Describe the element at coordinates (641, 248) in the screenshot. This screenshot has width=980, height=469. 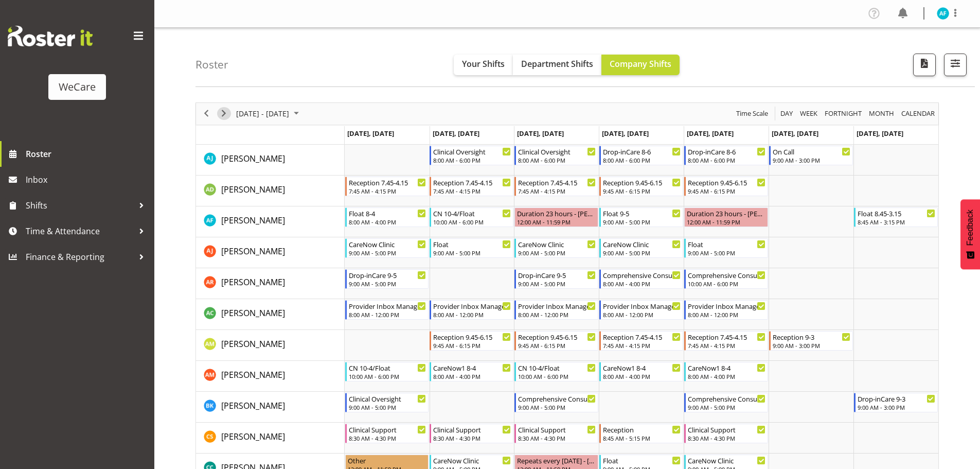
I see `div: Amy Johannsen"s event - CareNow Clinic Begin From Thursday, September 11, 2025 at 9:00:00 AM GMT+...` at that location.